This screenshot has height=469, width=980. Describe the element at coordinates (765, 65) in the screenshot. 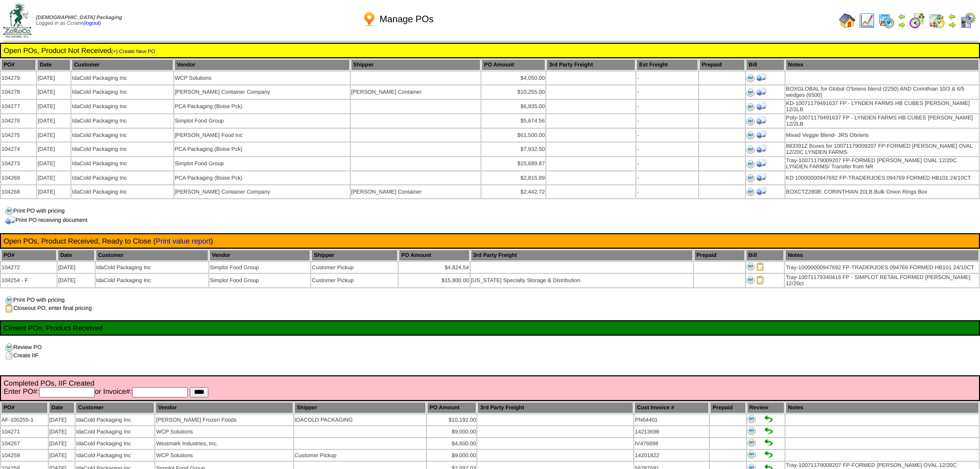

I see `th: Bill` at that location.